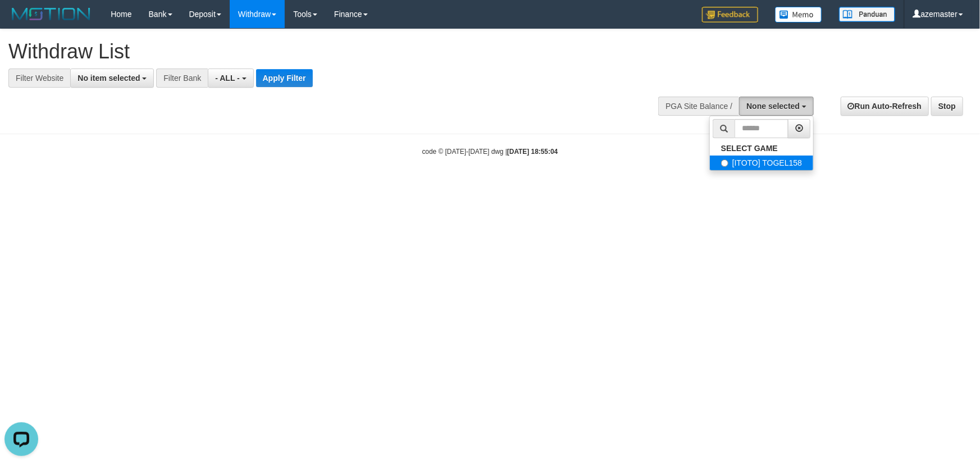  I want to click on span: None selected, so click(773, 106).